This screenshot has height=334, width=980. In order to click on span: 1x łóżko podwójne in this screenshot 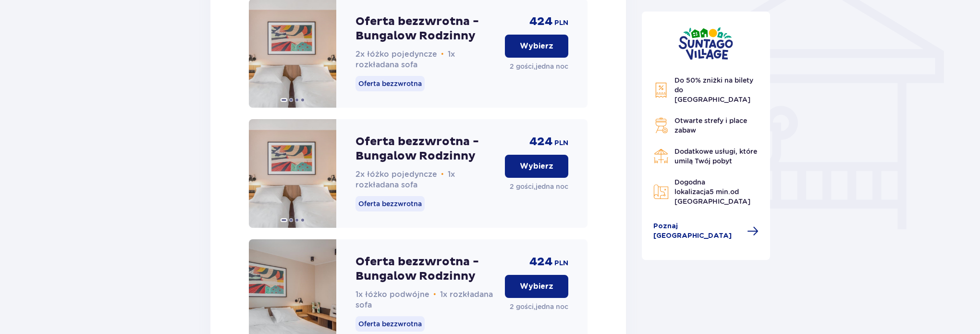, I will do `click(393, 294)`.